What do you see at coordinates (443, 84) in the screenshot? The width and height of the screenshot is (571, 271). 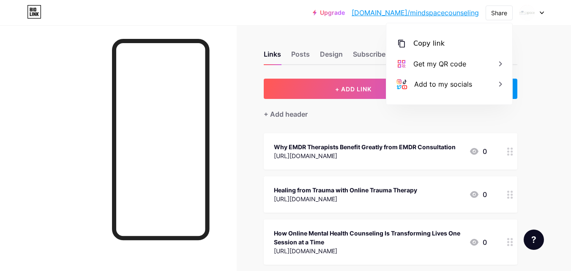 I see `div: Add to my socials` at bounding box center [443, 84].